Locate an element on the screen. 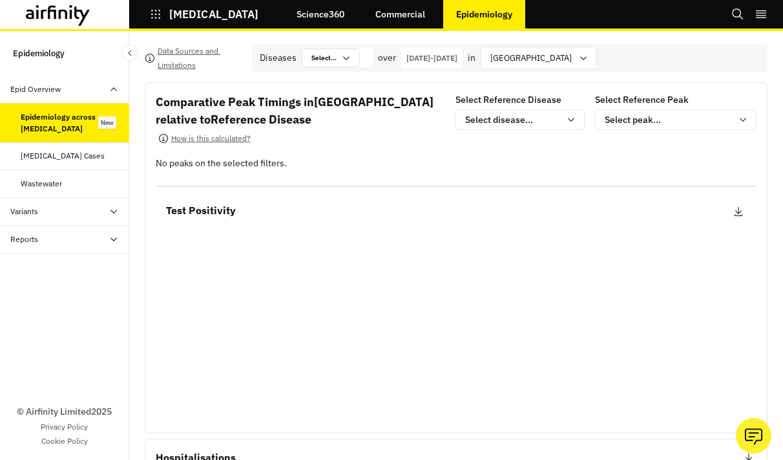  p: Data Sources and Limitations is located at coordinates (200, 58).